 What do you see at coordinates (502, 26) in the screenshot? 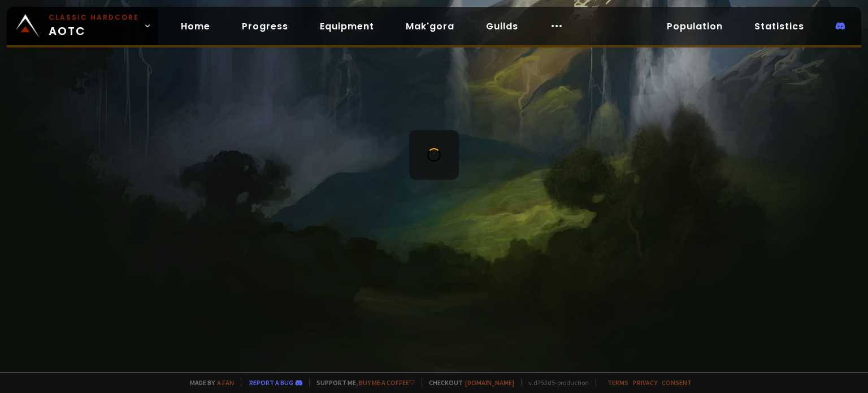
I see `a: Guilds` at bounding box center [502, 26].